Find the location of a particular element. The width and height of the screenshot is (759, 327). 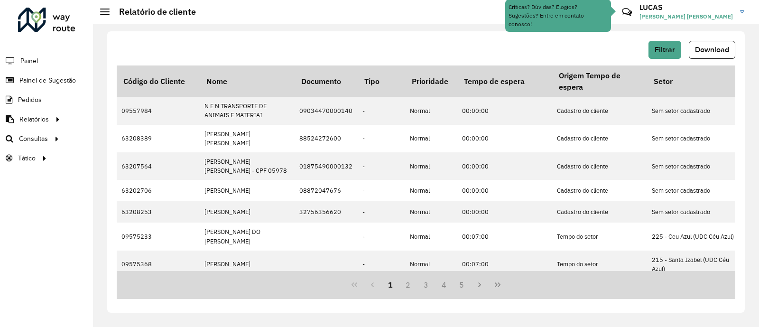

td: 215 - Santa Izabel (UDC Céu Azul) is located at coordinates (695, 264).